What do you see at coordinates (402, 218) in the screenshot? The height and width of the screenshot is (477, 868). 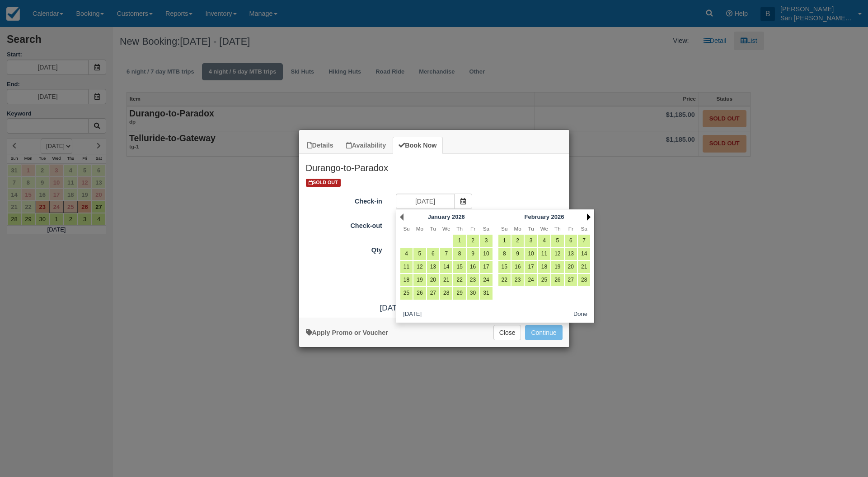 I see `a: Prev` at bounding box center [402, 218].